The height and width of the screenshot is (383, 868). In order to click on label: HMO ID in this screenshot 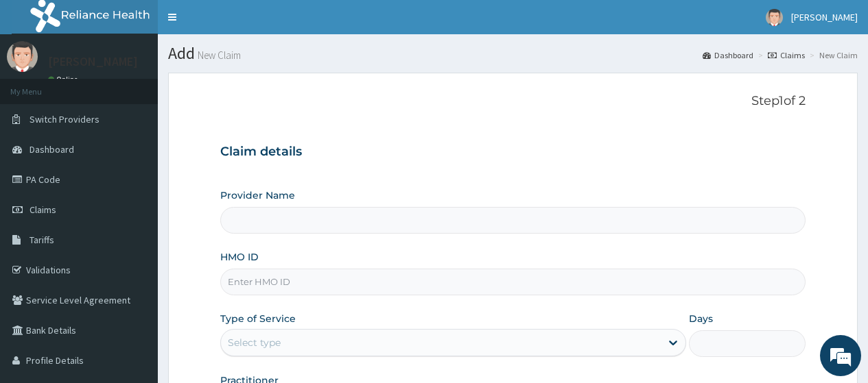, I will do `click(240, 257)`.